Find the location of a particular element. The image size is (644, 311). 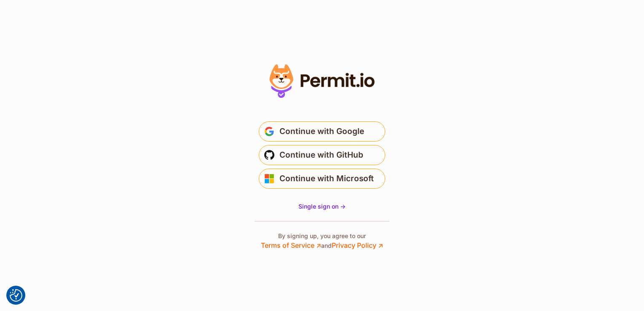

span: Continue with Google is located at coordinates (322, 131).